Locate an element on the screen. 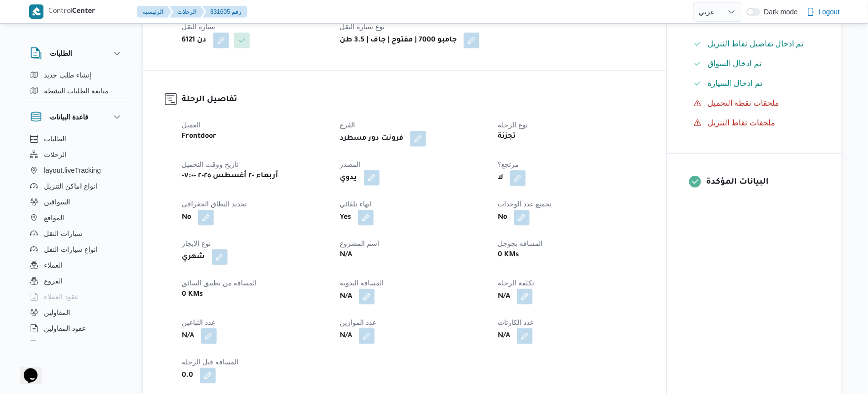 This screenshot has width=868, height=394. button: اجهزة التليفون is located at coordinates (77, 345).